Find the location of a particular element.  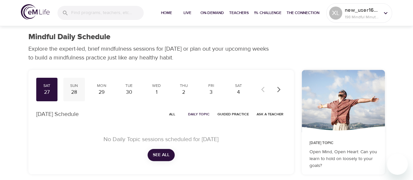

span: On-Demand is located at coordinates (212, 13).